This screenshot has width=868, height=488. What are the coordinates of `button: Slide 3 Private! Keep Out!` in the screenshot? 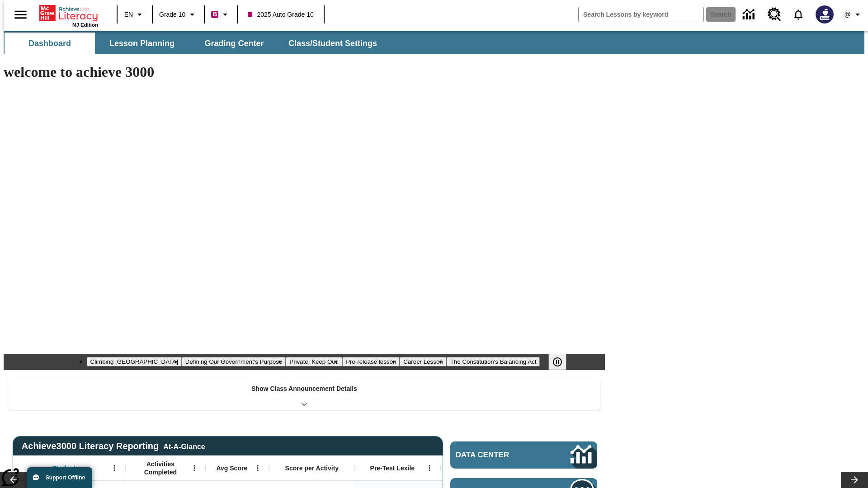 It's located at (314, 362).